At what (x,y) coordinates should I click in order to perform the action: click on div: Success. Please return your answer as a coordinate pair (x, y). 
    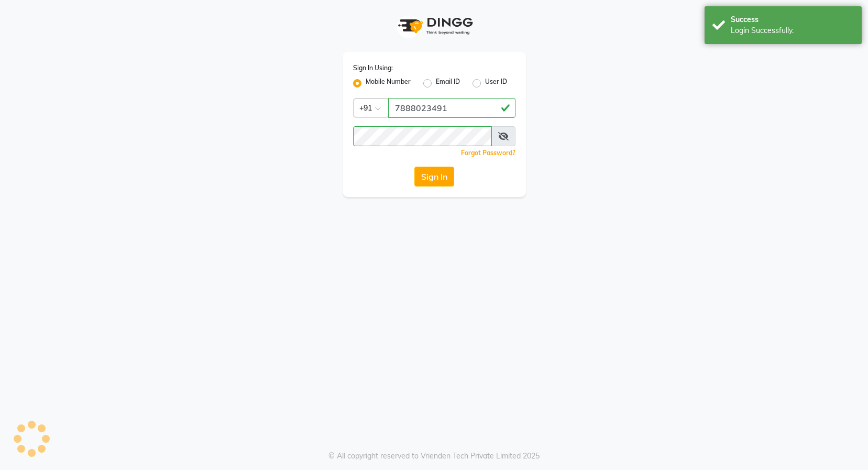
    Looking at the image, I should click on (792, 19).